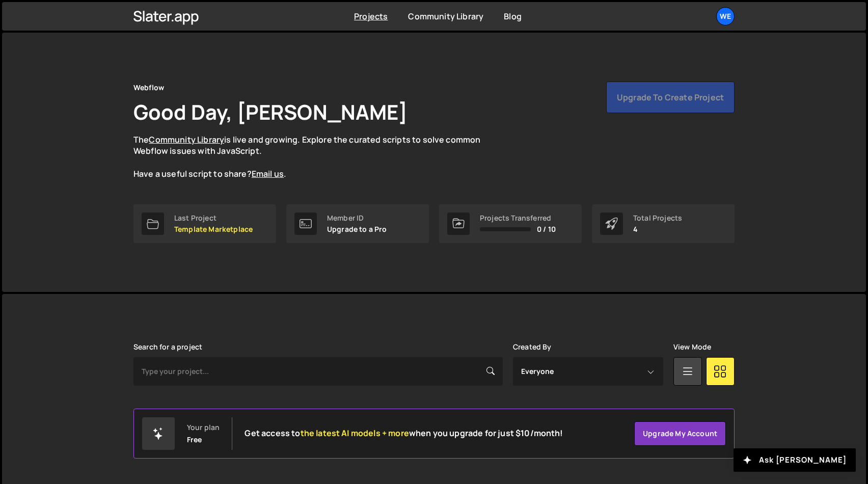 The width and height of the screenshot is (868, 484). What do you see at coordinates (546, 229) in the screenshot?
I see `span: 0 / 10` at bounding box center [546, 229].